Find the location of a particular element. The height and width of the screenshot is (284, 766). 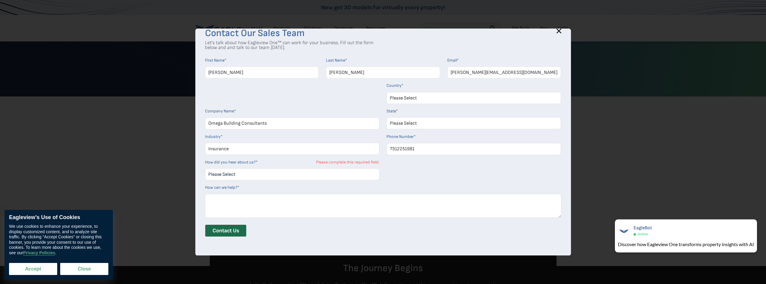

button: Close is located at coordinates (84, 269).